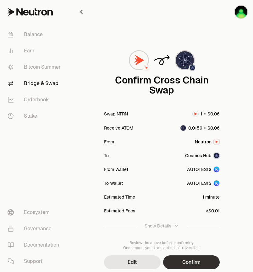 The image size is (253, 272). What do you see at coordinates (35, 229) in the screenshot?
I see `a: Governance` at bounding box center [35, 229].